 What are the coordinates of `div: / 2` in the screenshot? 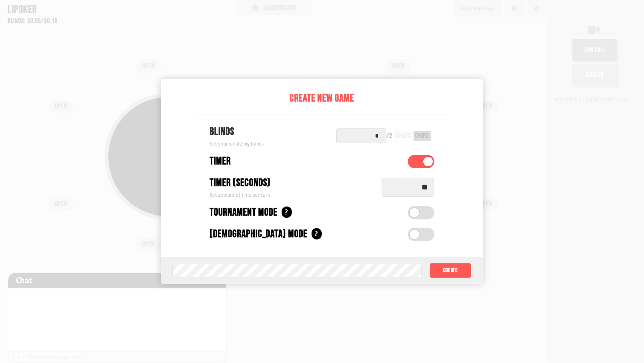 It's located at (389, 136).